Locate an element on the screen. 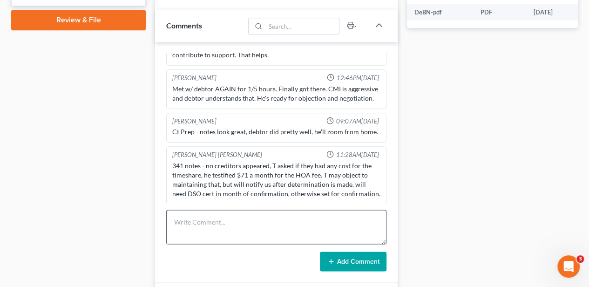  input: Search... is located at coordinates (302, 26).